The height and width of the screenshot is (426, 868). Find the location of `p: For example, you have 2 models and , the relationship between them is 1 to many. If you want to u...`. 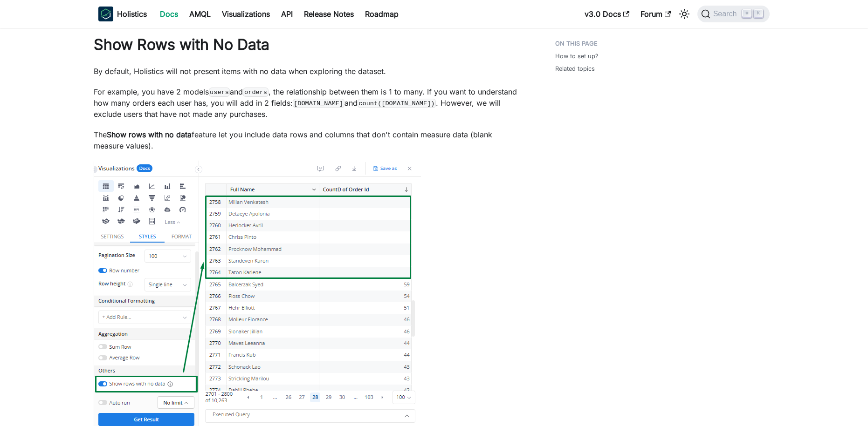

p: For example, you have 2 models and , the relationship between them is 1 to many. If you want to u... is located at coordinates (306, 103).